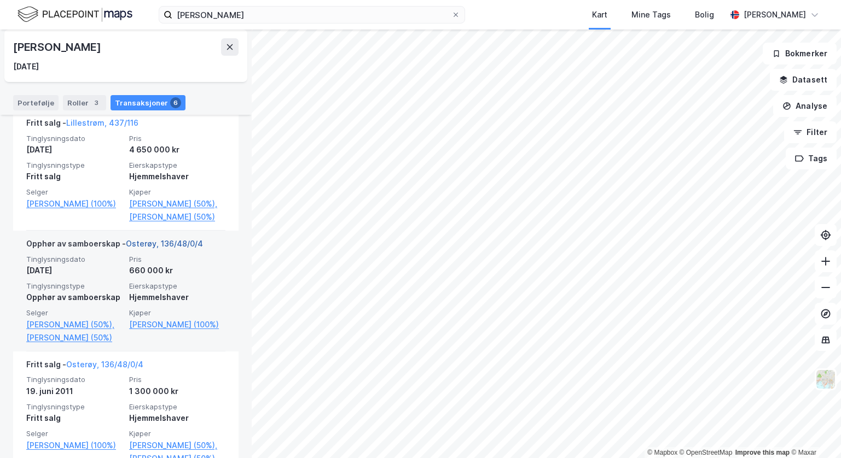  What do you see at coordinates (84, 103) in the screenshot?
I see `div: Roller` at bounding box center [84, 103].